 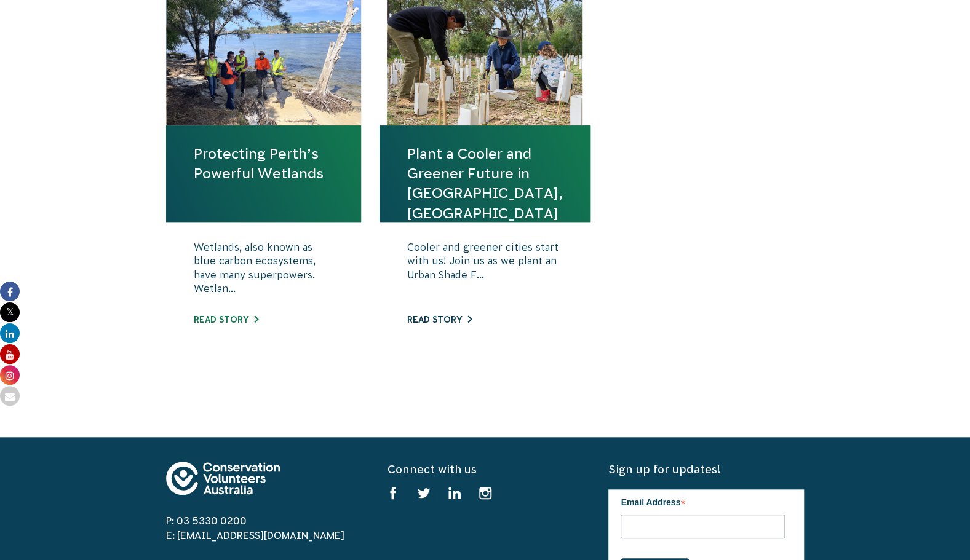 What do you see at coordinates (702, 501) in the screenshot?
I see `label: Email Address` at bounding box center [702, 501].